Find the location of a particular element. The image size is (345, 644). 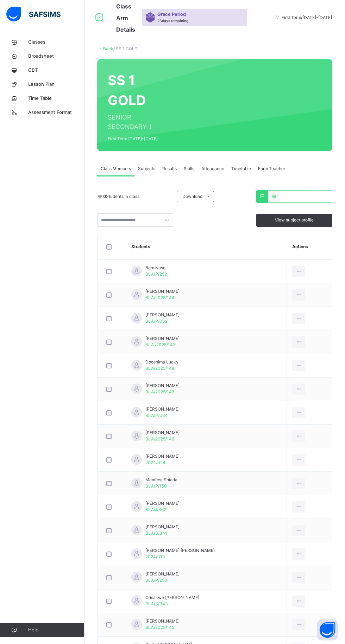

span: Classes is located at coordinates (56, 42).